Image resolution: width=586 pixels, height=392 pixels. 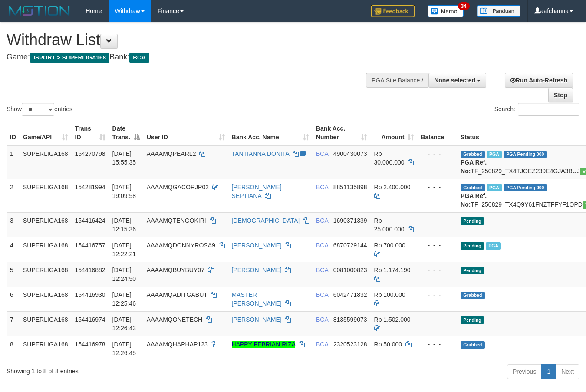 I want to click on th: User ID: activate to sort column ascending, so click(x=186, y=133).